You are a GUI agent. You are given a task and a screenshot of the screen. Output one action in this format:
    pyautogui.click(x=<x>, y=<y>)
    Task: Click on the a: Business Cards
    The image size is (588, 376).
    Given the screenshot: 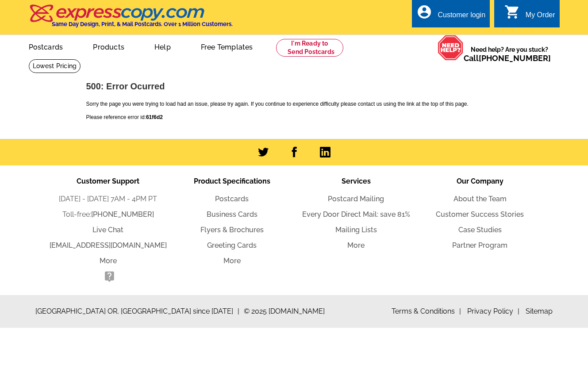 What is the action you would take?
    pyautogui.click(x=232, y=214)
    